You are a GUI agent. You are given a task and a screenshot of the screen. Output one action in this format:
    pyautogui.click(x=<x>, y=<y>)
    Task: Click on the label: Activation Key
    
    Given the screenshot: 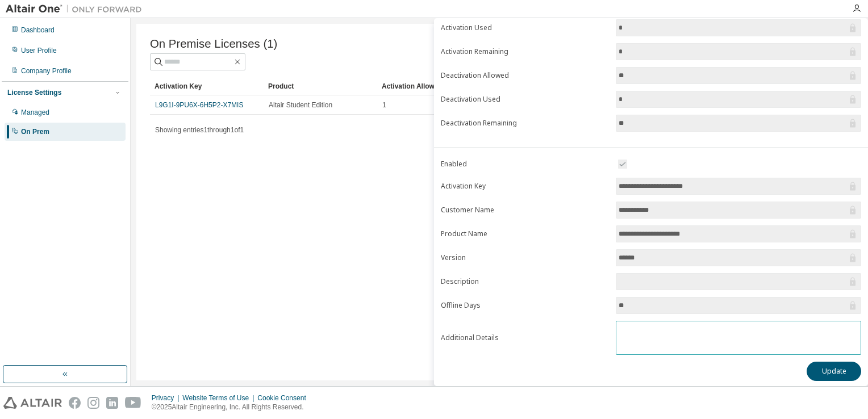 What is the action you would take?
    pyautogui.click(x=525, y=186)
    